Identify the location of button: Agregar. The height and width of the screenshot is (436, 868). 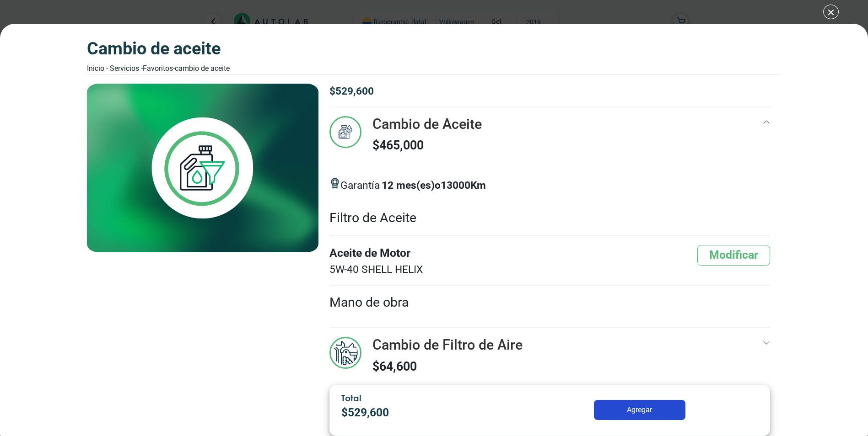
(640, 410).